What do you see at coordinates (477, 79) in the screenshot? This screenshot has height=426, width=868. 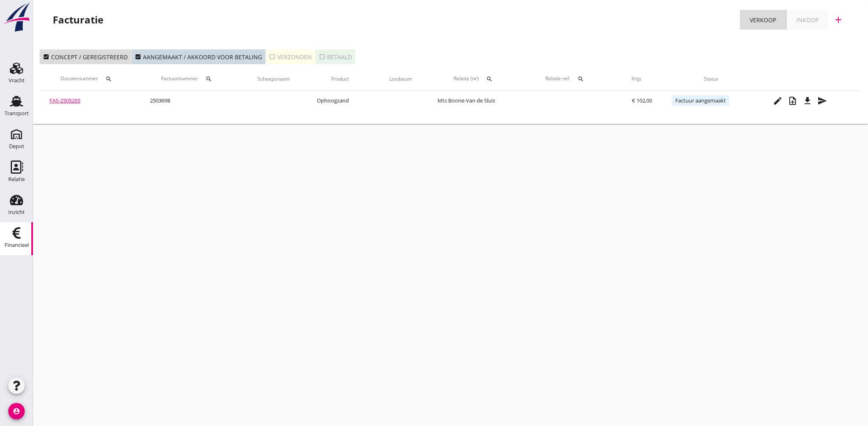 I see `th: Relatie (nr)` at bounding box center [477, 79].